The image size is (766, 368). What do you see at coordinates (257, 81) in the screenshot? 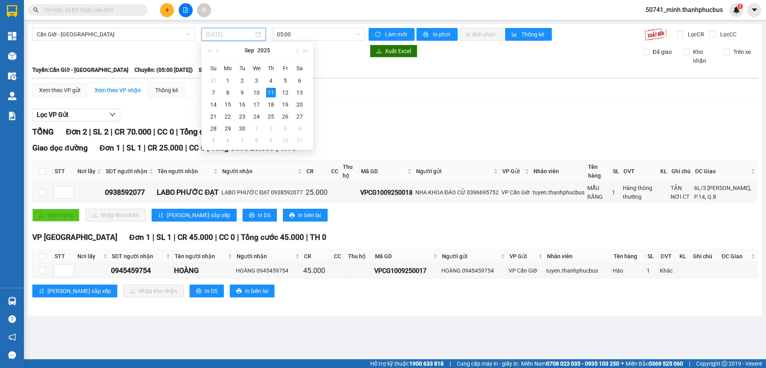
I see `div: 3` at bounding box center [257, 81].